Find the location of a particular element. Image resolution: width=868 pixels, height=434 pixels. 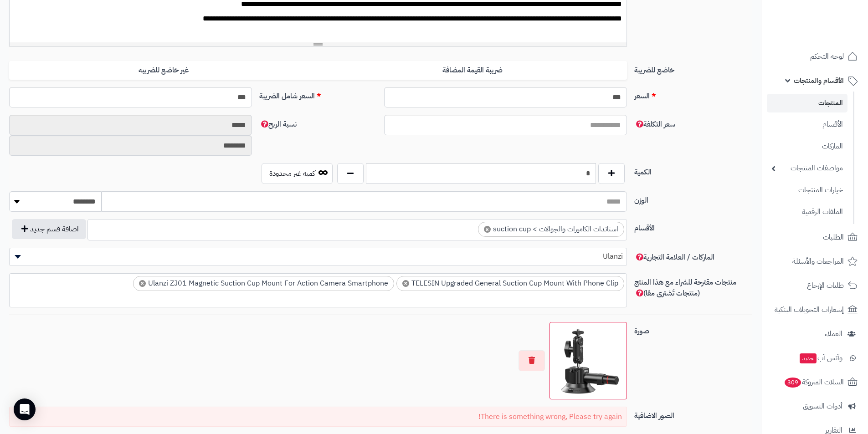

img: Z is located at coordinates (588, 361).